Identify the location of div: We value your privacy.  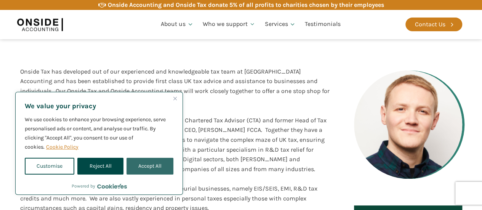
(99, 143).